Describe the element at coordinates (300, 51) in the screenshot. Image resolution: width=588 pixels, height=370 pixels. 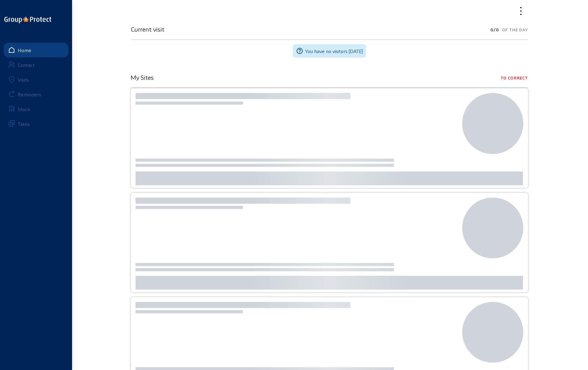
I see `mat-icon: help_outline` at that location.